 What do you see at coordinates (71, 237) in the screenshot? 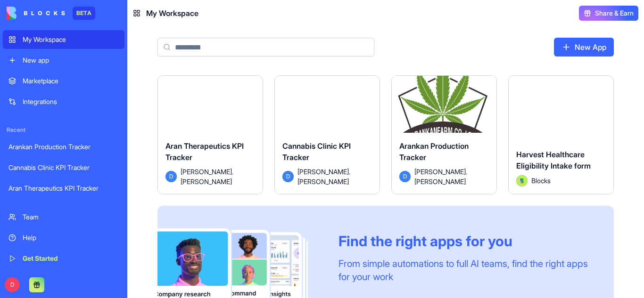
I see `div: Help` at bounding box center [71, 237].